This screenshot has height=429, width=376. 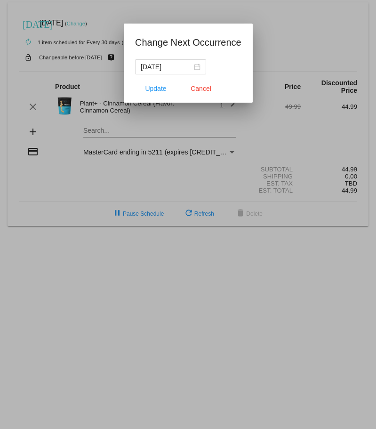 What do you see at coordinates (201, 89) in the screenshot?
I see `button: Close dialog` at bounding box center [201, 89].